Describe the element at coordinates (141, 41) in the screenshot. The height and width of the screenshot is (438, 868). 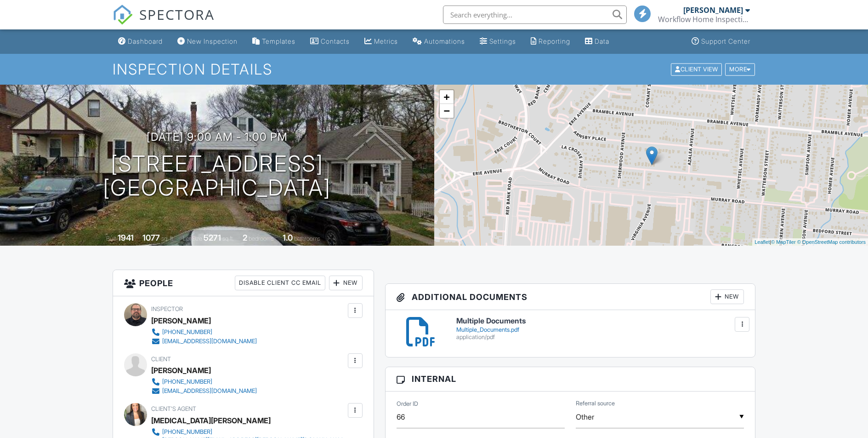
I see `a: Dashboard` at that location.